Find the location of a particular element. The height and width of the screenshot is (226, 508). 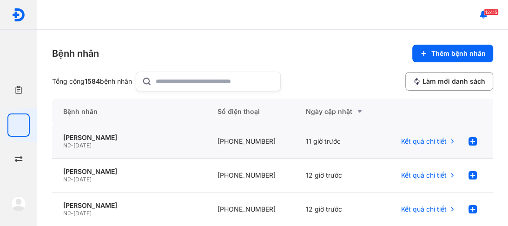

span: Thêm bệnh nhân is located at coordinates (458, 53).